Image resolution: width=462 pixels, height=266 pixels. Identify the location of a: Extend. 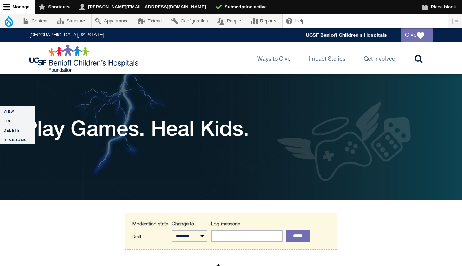
(152, 21).